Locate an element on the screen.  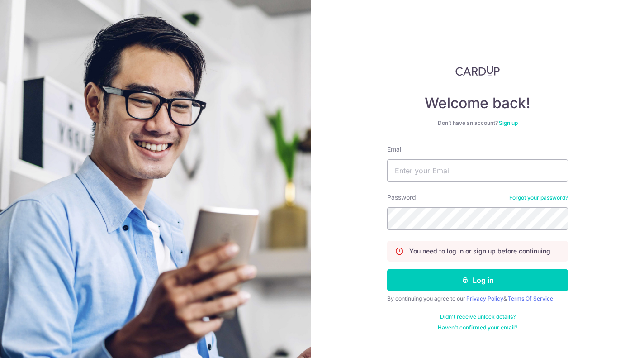
input: Enter your Email is located at coordinates (477, 171).